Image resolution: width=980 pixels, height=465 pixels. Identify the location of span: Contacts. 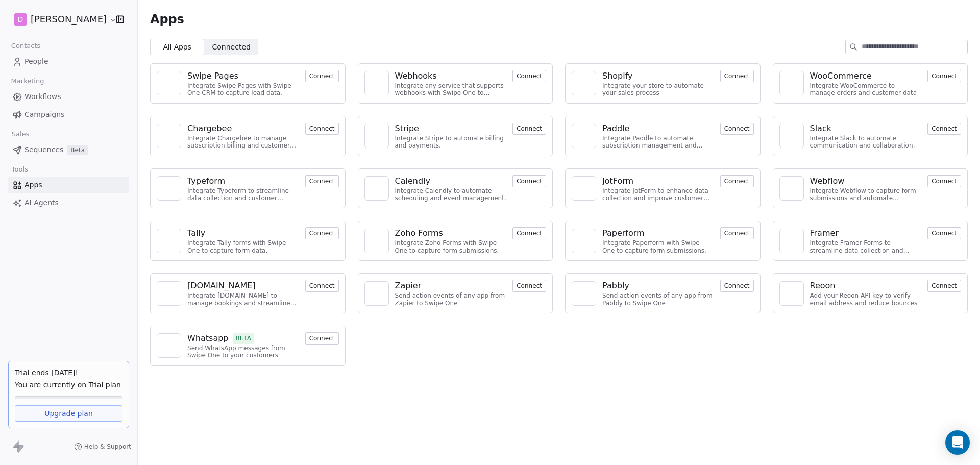
(25, 46).